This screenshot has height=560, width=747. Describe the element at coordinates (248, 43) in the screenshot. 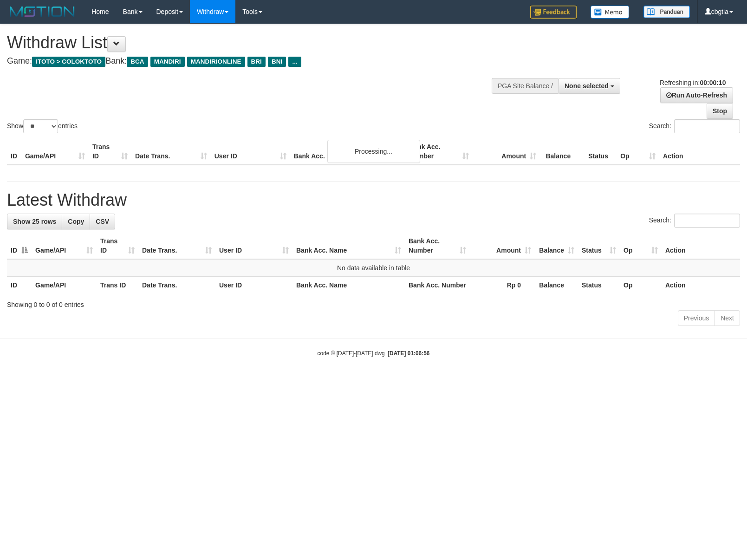

I see `h1: Withdraw List` at that location.